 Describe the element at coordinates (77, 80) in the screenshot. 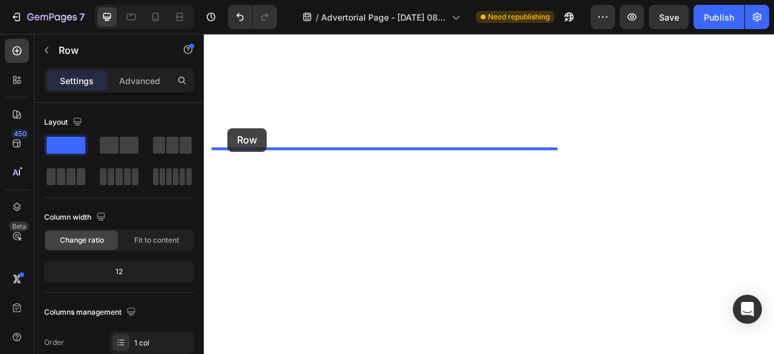

I see `p: Settings` at that location.